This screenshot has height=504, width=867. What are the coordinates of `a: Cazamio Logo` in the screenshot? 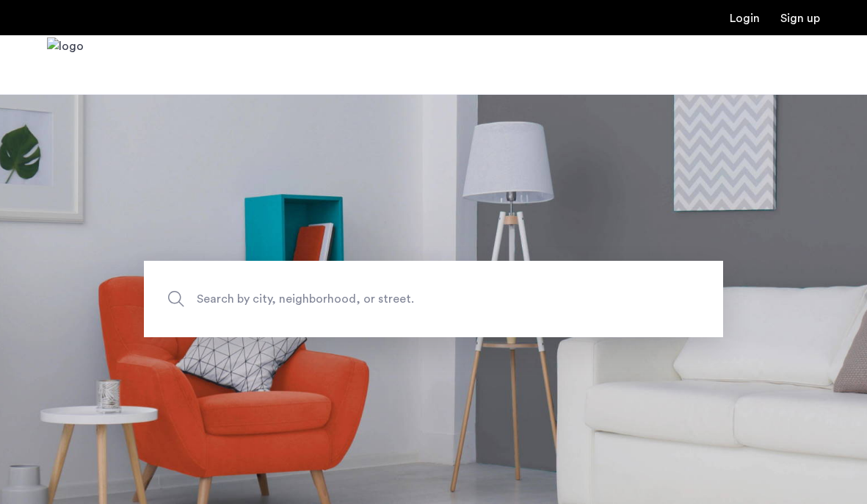 It's located at (65, 64).